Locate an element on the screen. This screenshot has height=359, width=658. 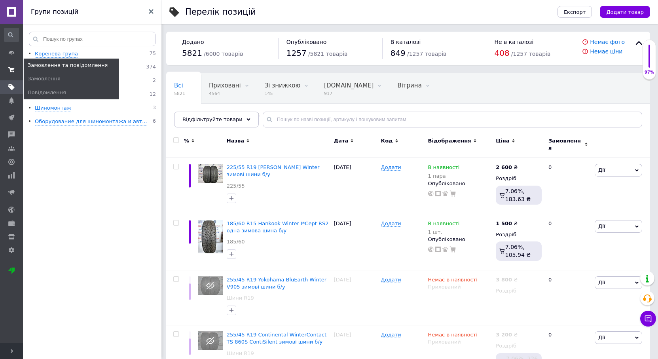
span: 185/60 R15 Hankook Winter I*Cept RS2 одна зимова шина б/у is located at coordinates (278, 227).